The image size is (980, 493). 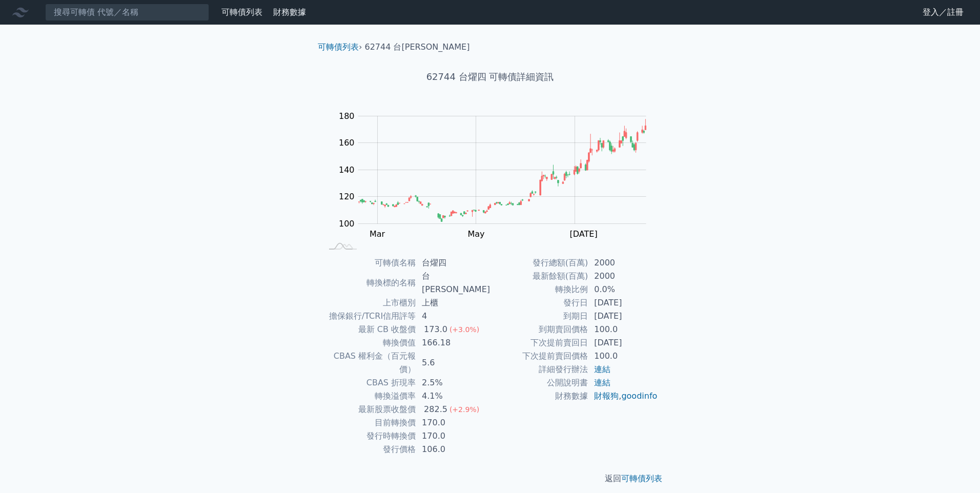 I want to click on td: 轉換價值, so click(x=368, y=343).